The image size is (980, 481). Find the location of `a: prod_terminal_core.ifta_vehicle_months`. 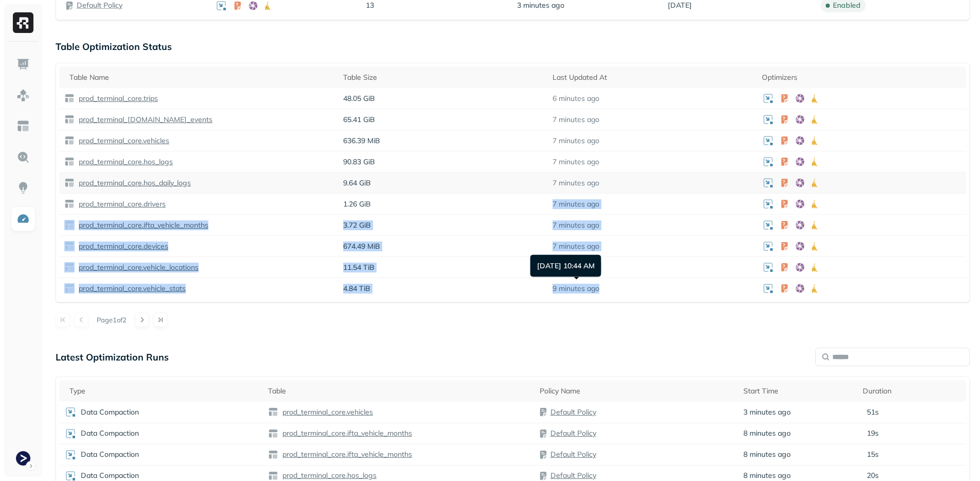

a: prod_terminal_core.ifta_vehicle_months is located at coordinates (345, 433).